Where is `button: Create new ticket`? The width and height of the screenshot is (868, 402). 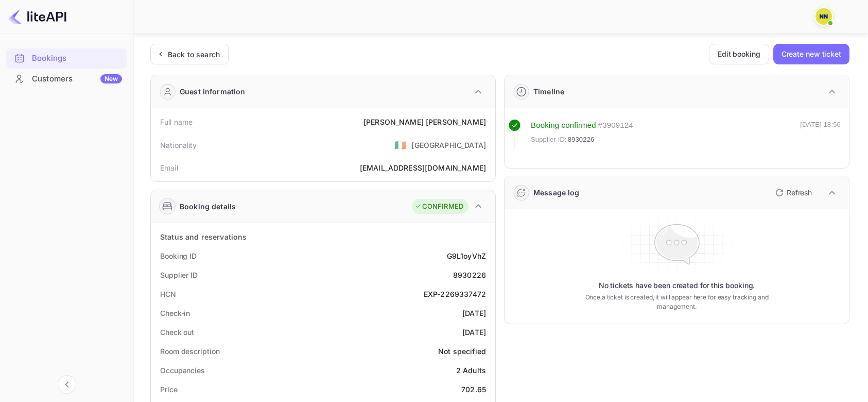
button: Create new ticket is located at coordinates (811, 54).